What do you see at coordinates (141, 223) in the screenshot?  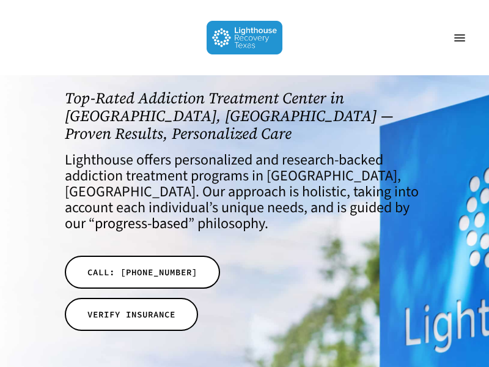 I see `a: progress-based` at bounding box center [141, 223].